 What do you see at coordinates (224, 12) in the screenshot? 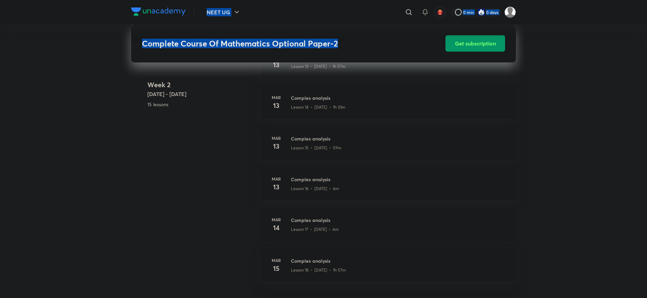
I see `button: NEET UG` at bounding box center [224, 12].